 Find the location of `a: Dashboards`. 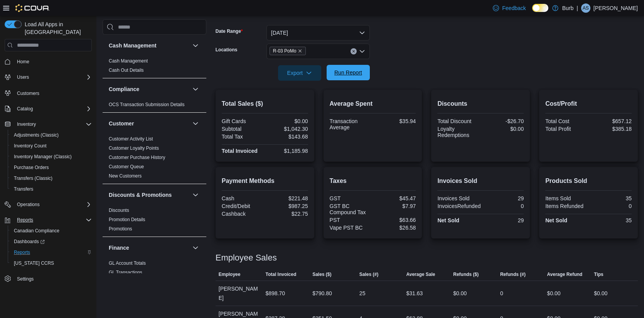

a: Dashboards is located at coordinates (30, 242).